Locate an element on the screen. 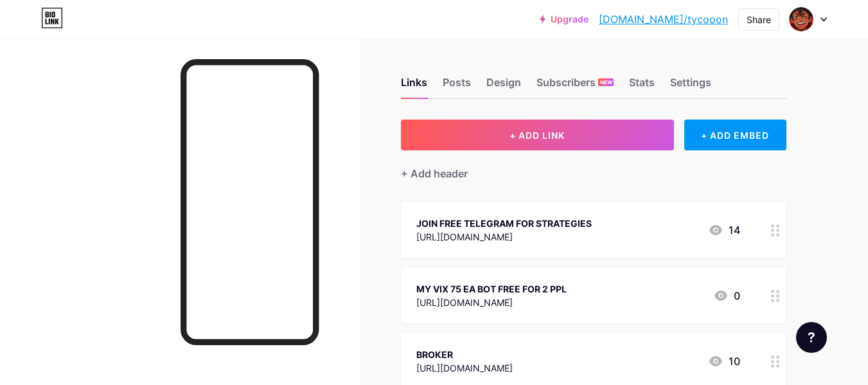 The image size is (868, 385). div: Stats is located at coordinates (642, 86).